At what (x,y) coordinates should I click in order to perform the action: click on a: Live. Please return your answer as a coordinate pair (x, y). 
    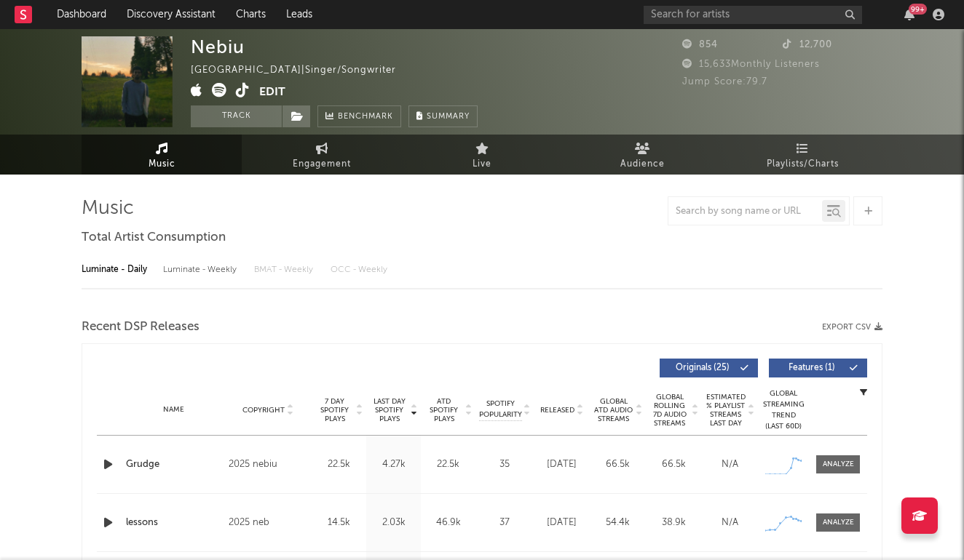
    Looking at the image, I should click on (482, 154).